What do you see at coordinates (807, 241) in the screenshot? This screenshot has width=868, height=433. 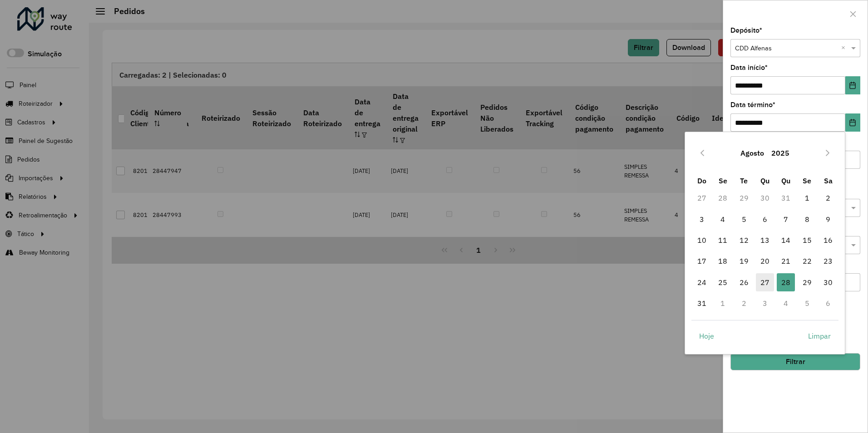 I see `td: 15` at bounding box center [807, 241].